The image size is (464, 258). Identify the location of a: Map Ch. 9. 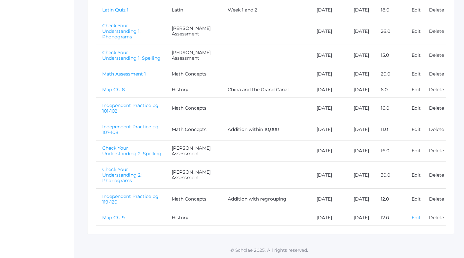
(113, 217).